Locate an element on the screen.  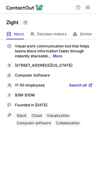
img: ContactOut v5.3.10 is located at coordinates (25, 7).